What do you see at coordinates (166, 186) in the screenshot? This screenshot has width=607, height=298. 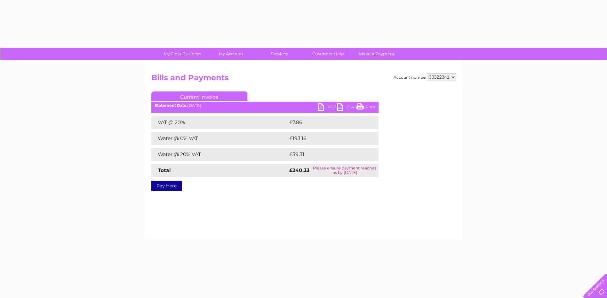 I see `a: Pay Here` at bounding box center [166, 186].